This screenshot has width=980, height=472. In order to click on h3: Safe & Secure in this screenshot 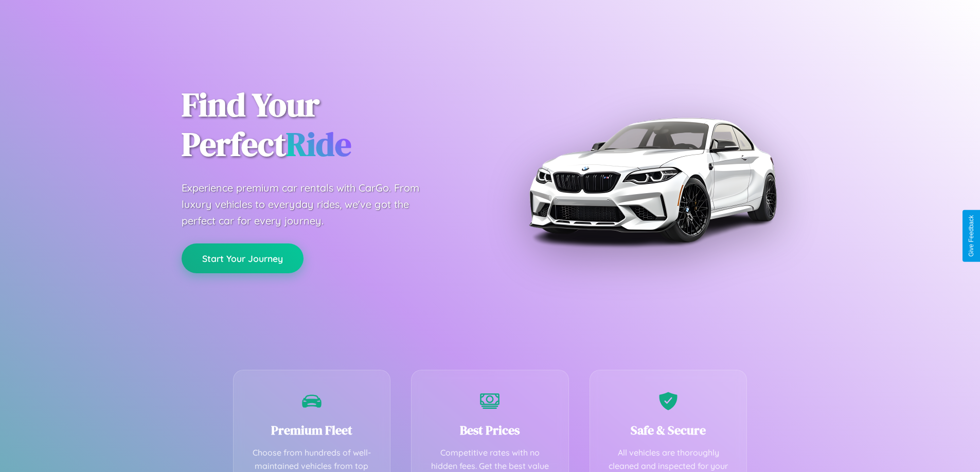, I will do `click(668, 430)`.